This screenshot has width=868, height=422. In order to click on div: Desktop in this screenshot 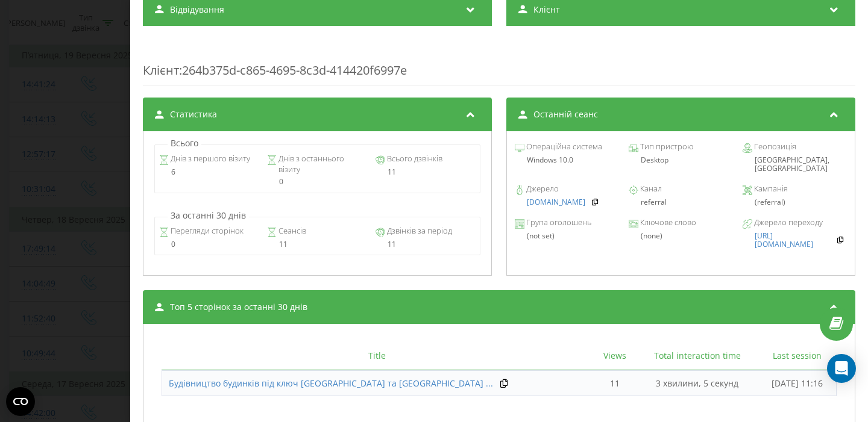, I will do `click(680, 160)`.